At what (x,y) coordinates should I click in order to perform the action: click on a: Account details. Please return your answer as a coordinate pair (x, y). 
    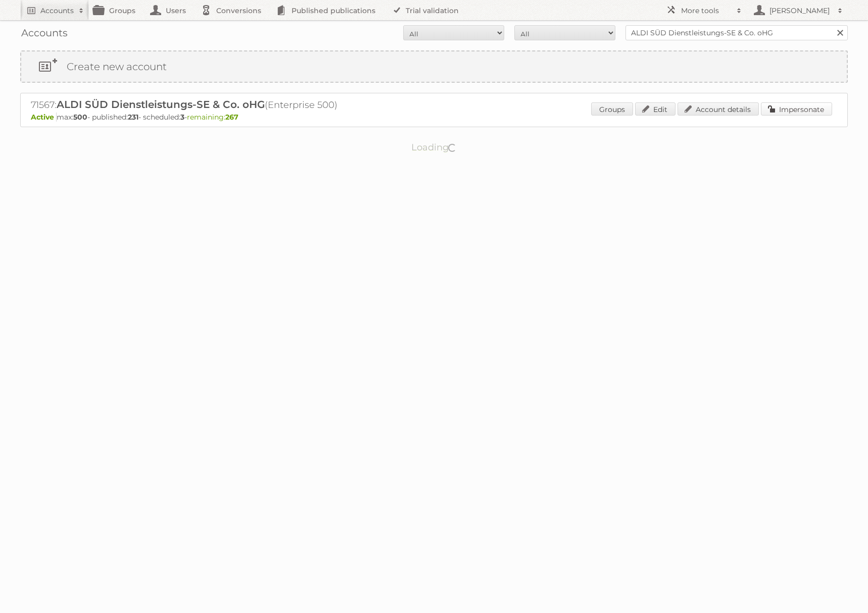
    Looking at the image, I should click on (718, 109).